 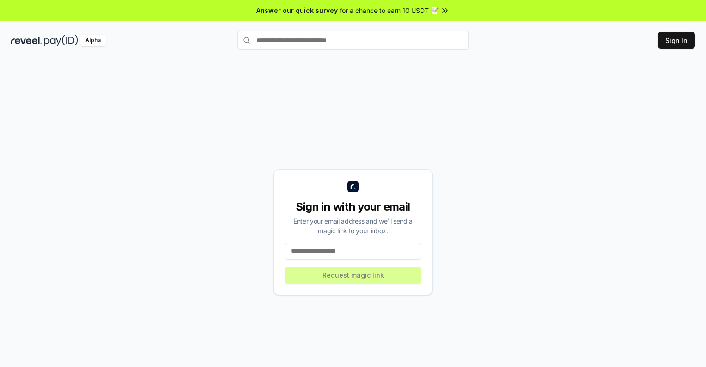 What do you see at coordinates (297, 10) in the screenshot?
I see `span: Answer our quick survey` at bounding box center [297, 10].